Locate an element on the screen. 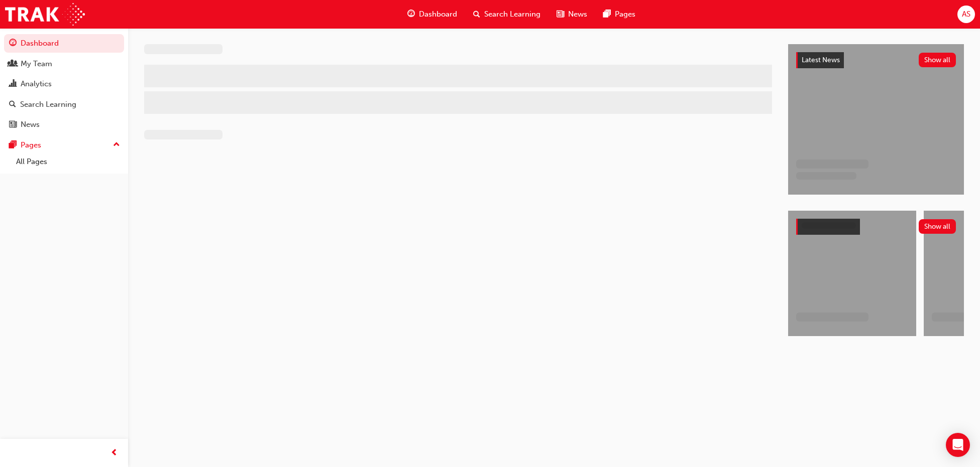 This screenshot has height=467, width=980. a: Show all is located at coordinates (876, 227).